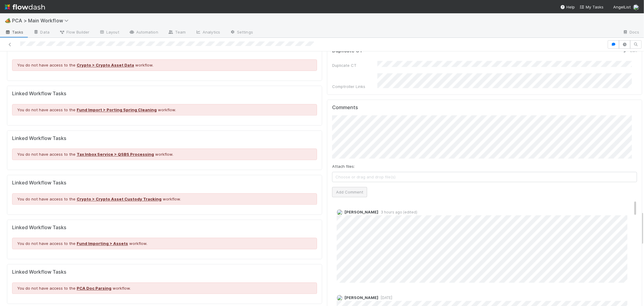 This screenshot has width=644, height=306. I want to click on span: 3 hours ago (edited), so click(398, 212).